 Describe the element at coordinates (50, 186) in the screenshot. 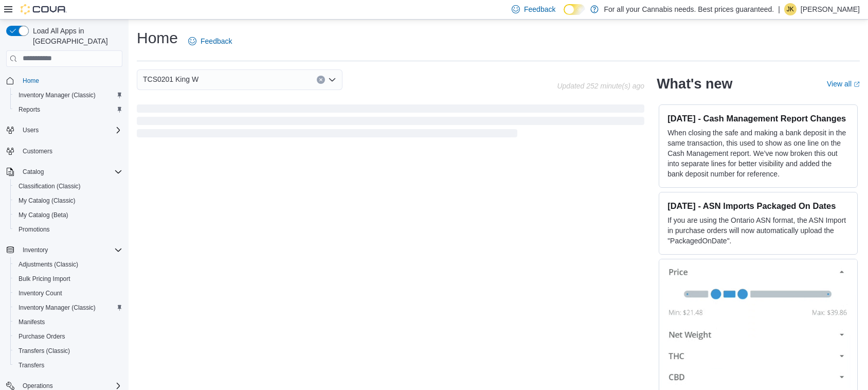

I see `a: Classification (Classic)` at that location.